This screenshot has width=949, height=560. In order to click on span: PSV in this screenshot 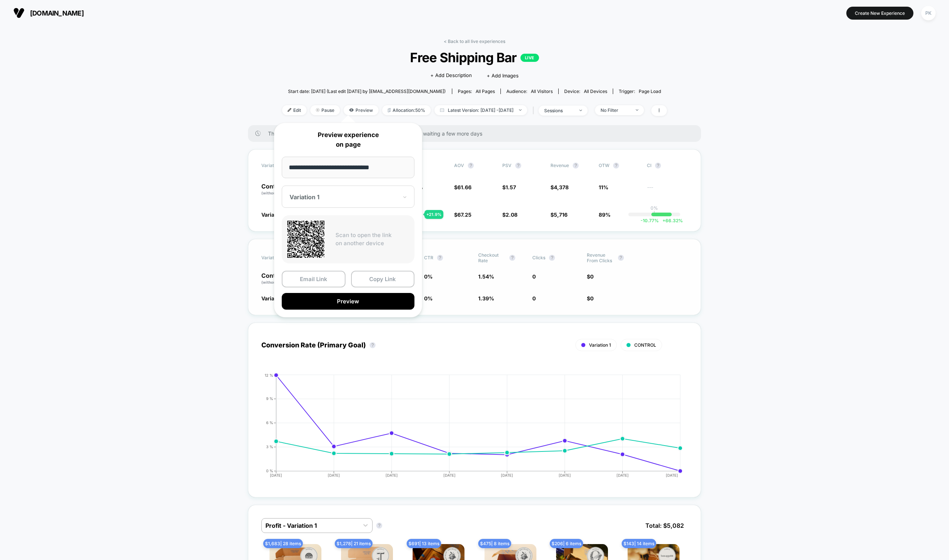, I will do `click(507, 165)`.